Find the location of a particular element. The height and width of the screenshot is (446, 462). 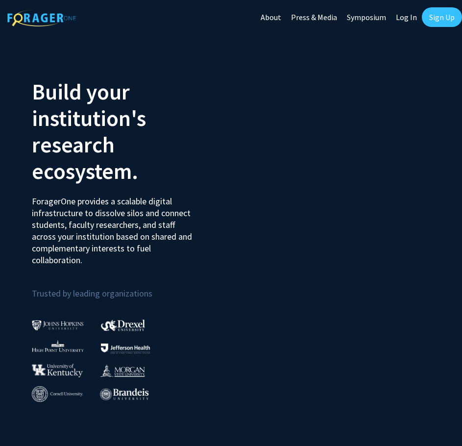

img: High Point University is located at coordinates (58, 346).